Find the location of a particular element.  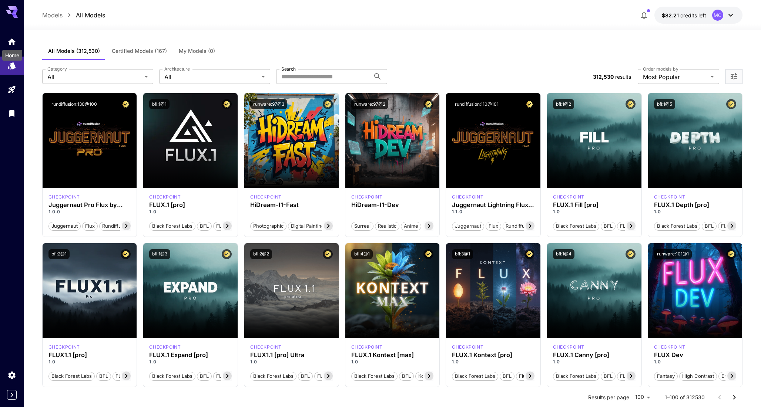

span: Photographic is located at coordinates (268, 226).